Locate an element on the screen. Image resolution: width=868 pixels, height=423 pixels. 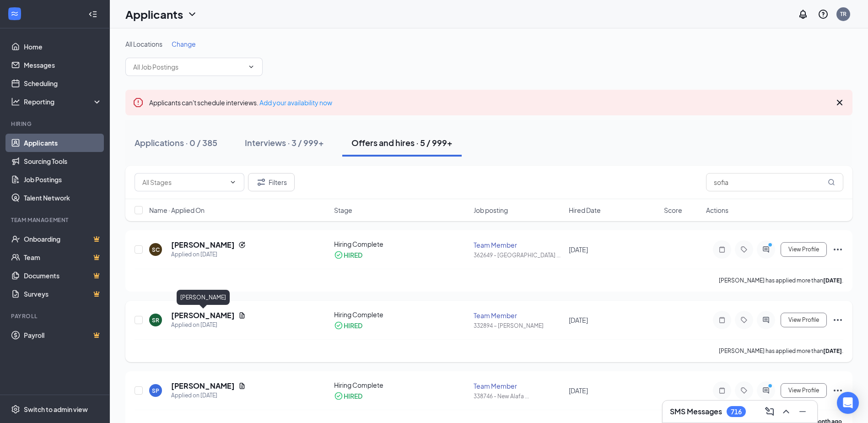
div: TR is located at coordinates (844, 14).